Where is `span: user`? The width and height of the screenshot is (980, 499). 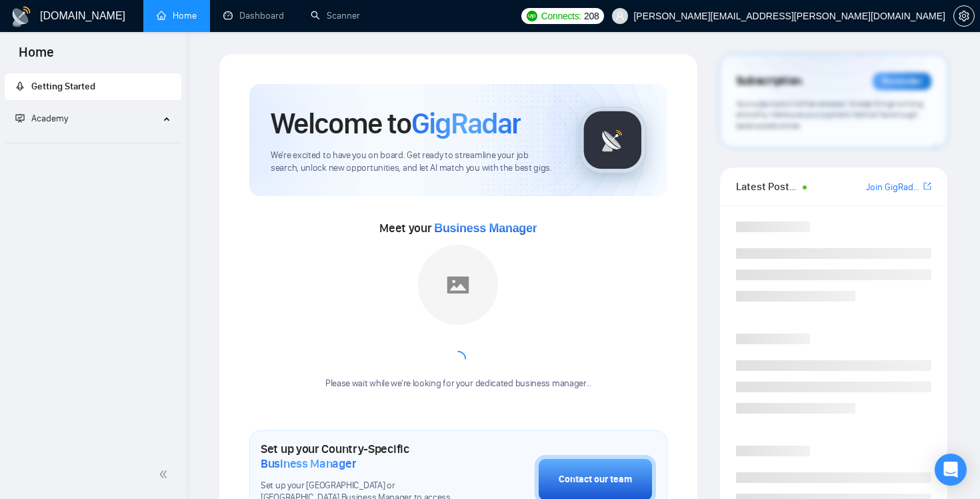
span: user is located at coordinates (620, 16).